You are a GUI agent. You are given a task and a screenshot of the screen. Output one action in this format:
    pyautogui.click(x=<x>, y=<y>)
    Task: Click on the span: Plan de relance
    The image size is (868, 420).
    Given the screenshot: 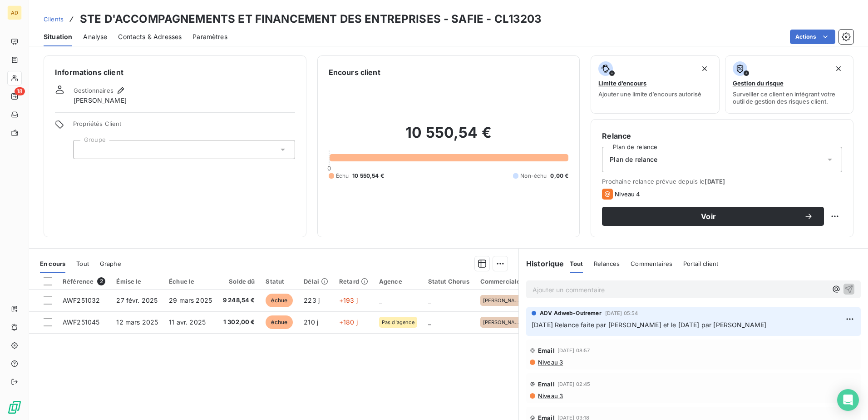 What is the action you would take?
    pyautogui.click(x=633, y=159)
    